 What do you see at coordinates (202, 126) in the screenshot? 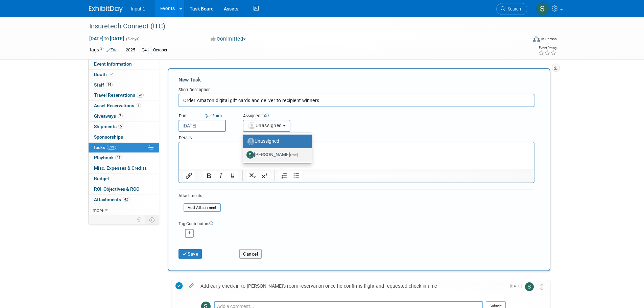
I see `input: Due Date` at bounding box center [202, 126].